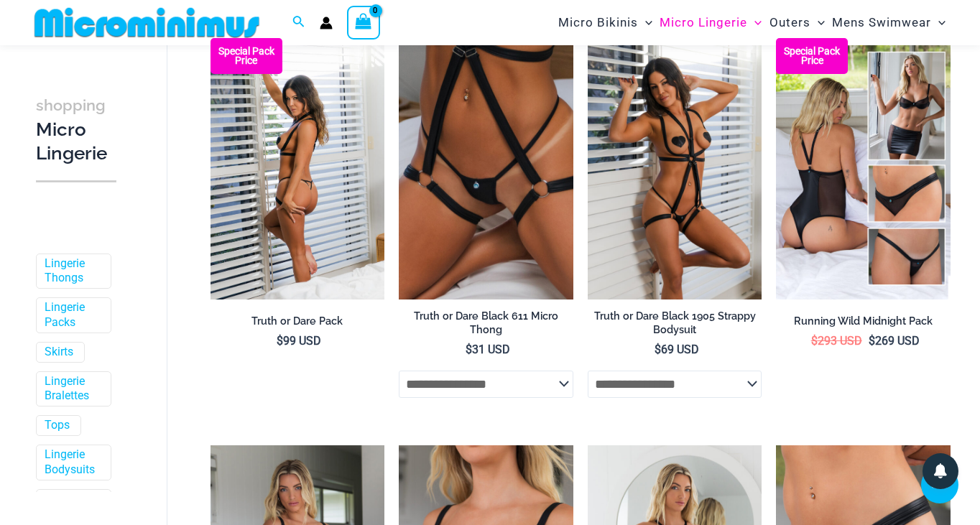 Image resolution: width=980 pixels, height=525 pixels. What do you see at coordinates (863, 169) in the screenshot?
I see `a: All Styles (1) Running Wild Midnight 1052 Top 6512 Bottom 04Running Wild Midnight 1052 Top 6512 B...` at bounding box center [863, 169].